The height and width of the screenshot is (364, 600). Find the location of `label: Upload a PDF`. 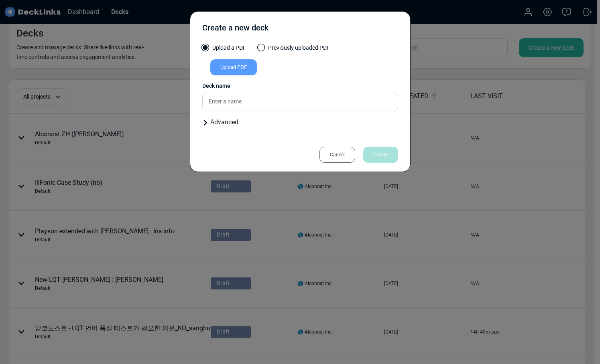

label: Upload a PDF is located at coordinates (224, 50).